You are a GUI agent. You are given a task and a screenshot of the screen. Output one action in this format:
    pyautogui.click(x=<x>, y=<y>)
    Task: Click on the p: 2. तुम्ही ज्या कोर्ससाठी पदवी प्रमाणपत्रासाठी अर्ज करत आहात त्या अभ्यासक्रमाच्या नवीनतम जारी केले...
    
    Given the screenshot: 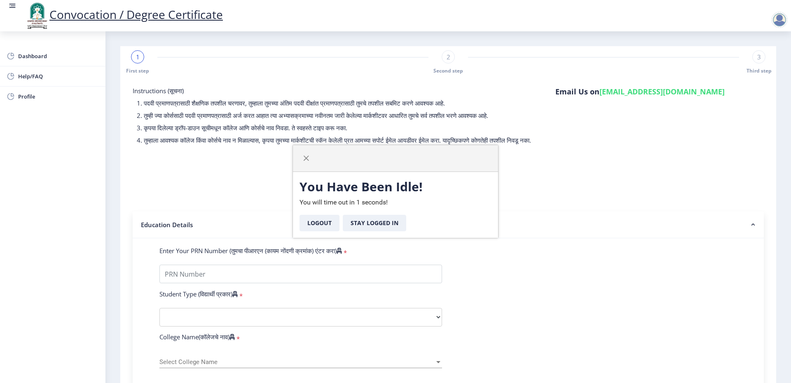 What is the action you would take?
    pyautogui.click(x=345, y=115)
    